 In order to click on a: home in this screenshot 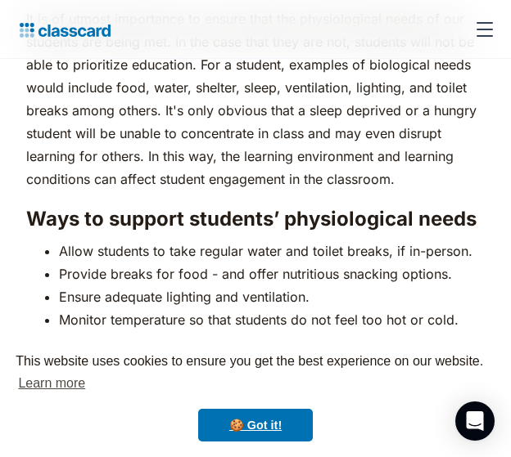, I will do `click(61, 29)`.